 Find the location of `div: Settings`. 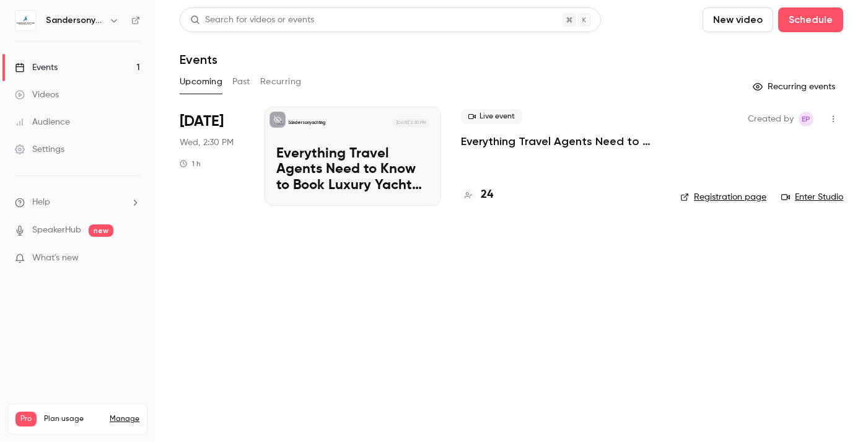

div: Settings is located at coordinates (40, 150).